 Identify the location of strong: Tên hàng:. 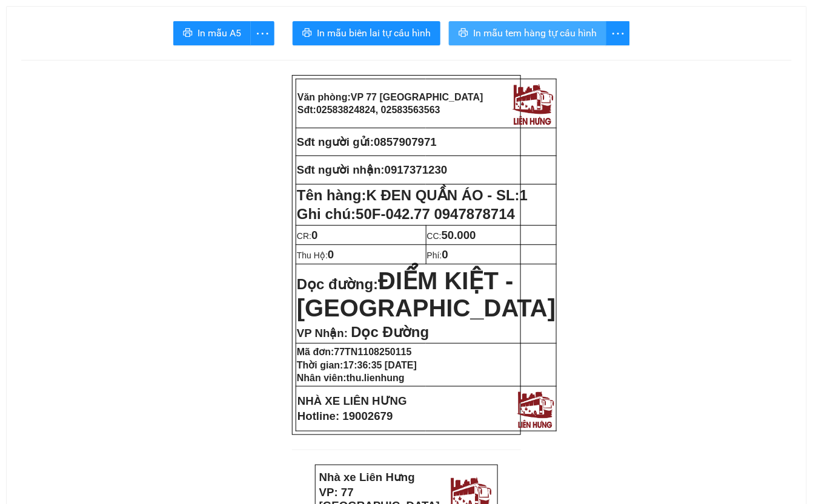
(412, 195).